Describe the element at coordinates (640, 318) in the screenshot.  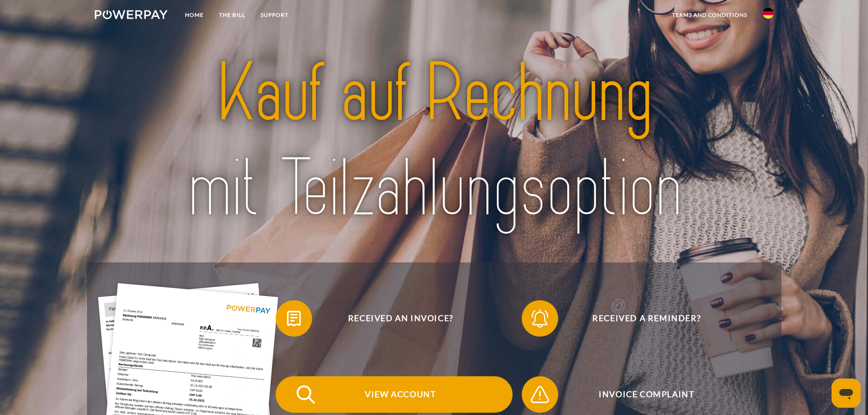
I see `a: Received a reminder?` at that location.